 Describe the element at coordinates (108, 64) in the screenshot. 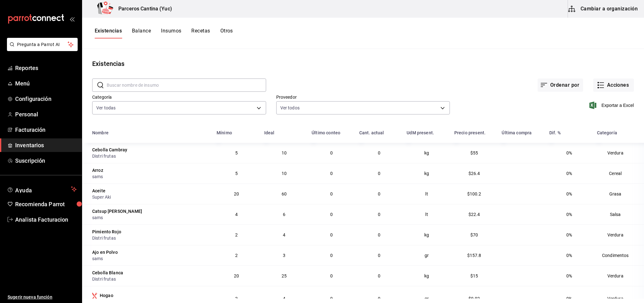

I see `div: Existencias` at that location.